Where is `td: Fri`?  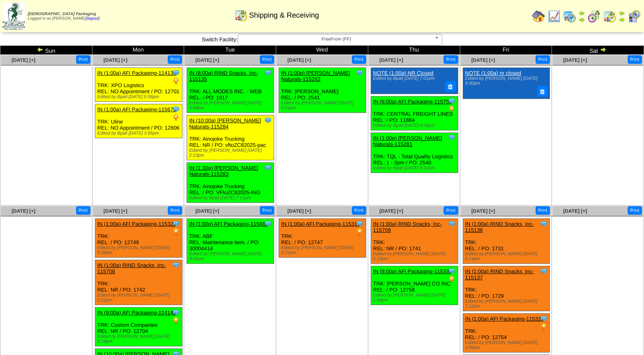
td: Fri is located at coordinates (505, 50).